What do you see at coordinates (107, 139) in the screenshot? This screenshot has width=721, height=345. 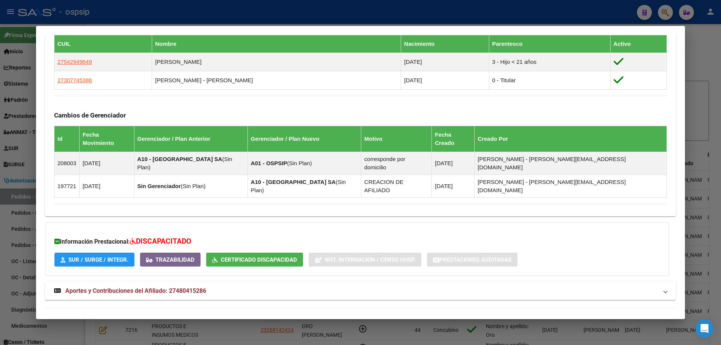 I see `th: Fecha Movimiento` at bounding box center [107, 139].